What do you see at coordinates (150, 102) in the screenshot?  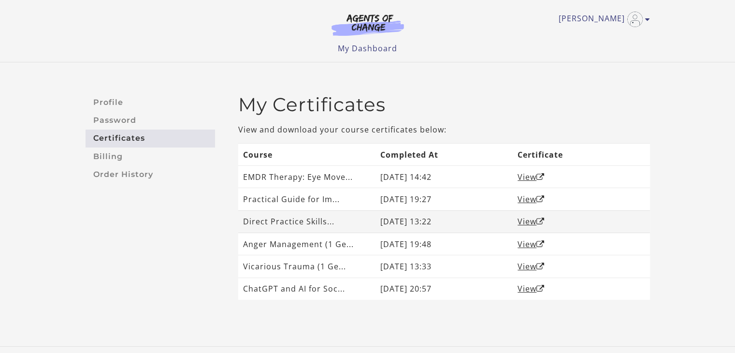 I see `a: Profile` at bounding box center [150, 102].